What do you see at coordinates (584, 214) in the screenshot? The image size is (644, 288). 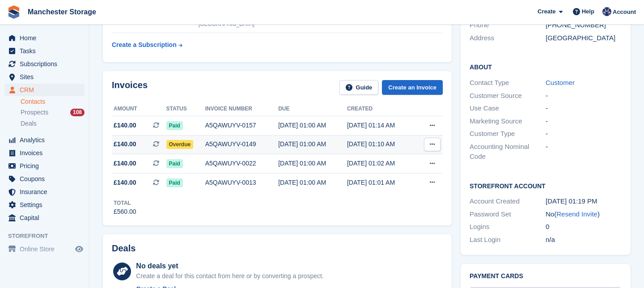 I see `div: No` at bounding box center [584, 214].